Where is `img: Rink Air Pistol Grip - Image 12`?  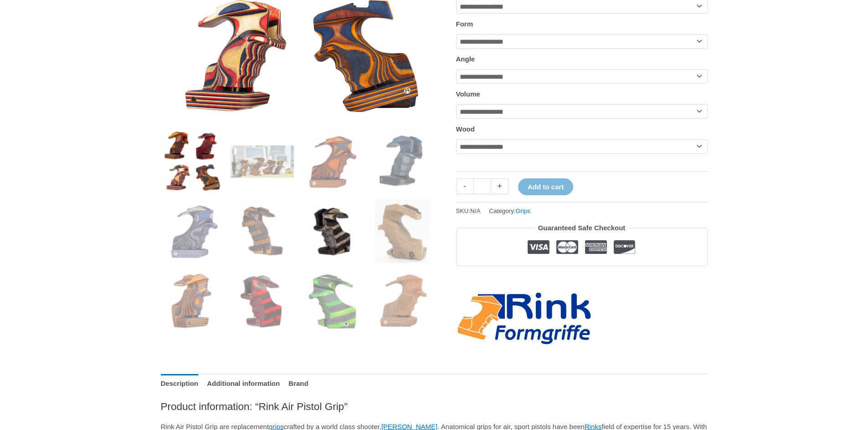
img: Rink Air Pistol Grip - Image 12 is located at coordinates (402, 302).